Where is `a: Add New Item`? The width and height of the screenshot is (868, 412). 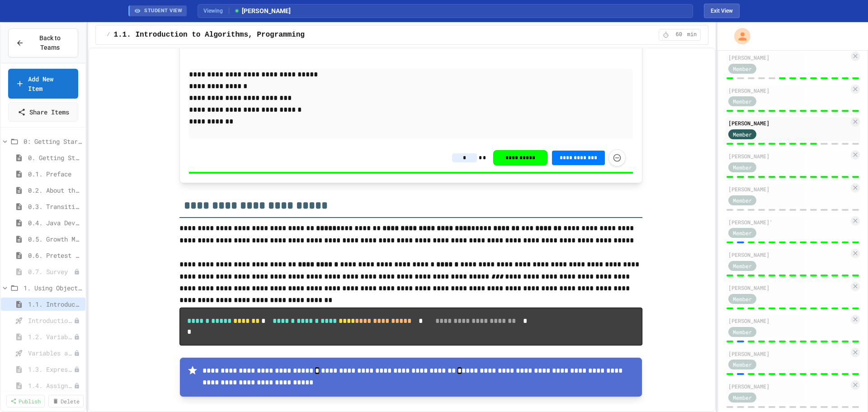
a: Add New Item is located at coordinates (43, 84).